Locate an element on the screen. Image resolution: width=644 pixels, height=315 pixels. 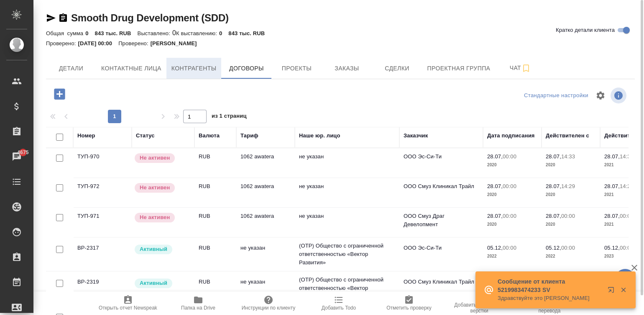
div: Заказчик is located at coordinates (416, 135).